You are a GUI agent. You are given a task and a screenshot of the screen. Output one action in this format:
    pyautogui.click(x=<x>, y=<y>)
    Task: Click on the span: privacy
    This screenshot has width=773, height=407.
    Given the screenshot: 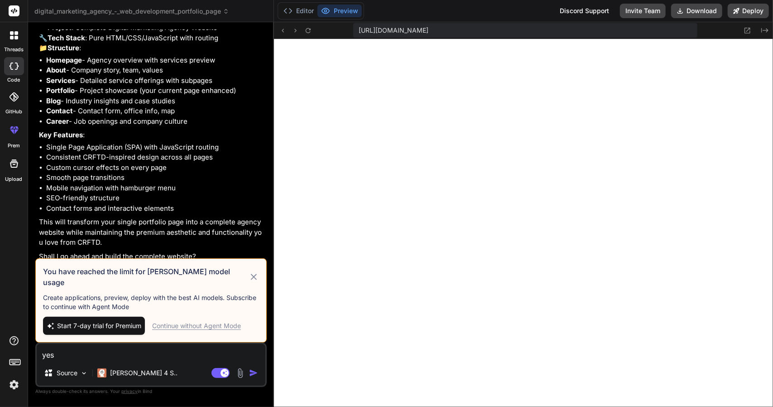 What is the action you would take?
    pyautogui.click(x=130, y=391)
    